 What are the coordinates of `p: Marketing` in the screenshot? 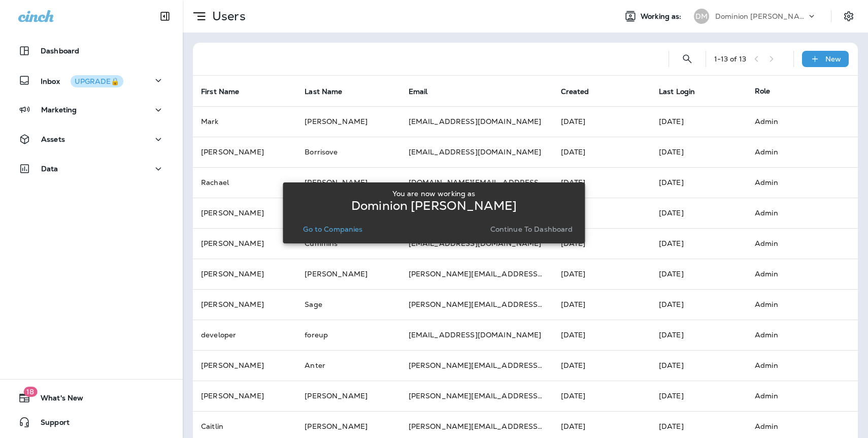 It's located at (59, 110).